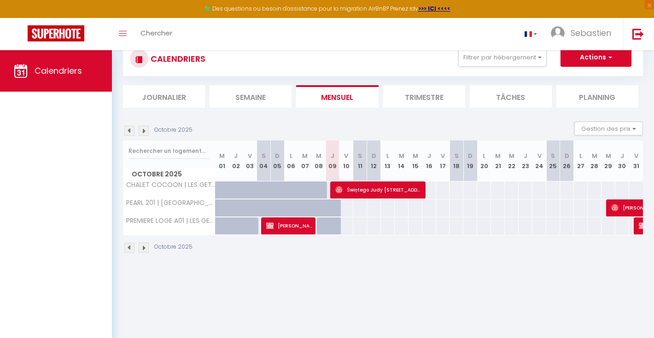 This screenshot has height=338, width=654. What do you see at coordinates (346, 161) in the screenshot?
I see `th: 10` at bounding box center [346, 161].